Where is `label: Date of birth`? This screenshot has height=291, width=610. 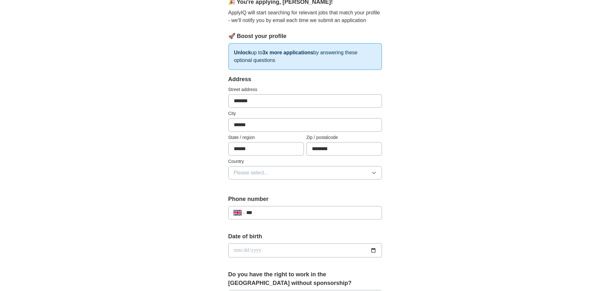 label: Date of birth is located at coordinates (305, 237).